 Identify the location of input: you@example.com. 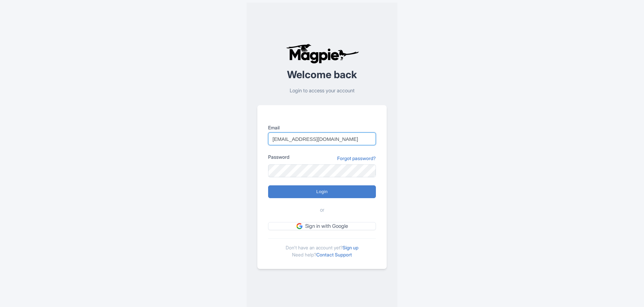
(322, 139).